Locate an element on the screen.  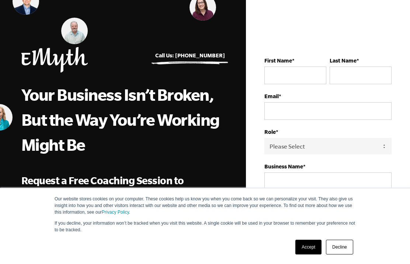
img: Mark Krull, EMyth Business Coach is located at coordinates (74, 31).